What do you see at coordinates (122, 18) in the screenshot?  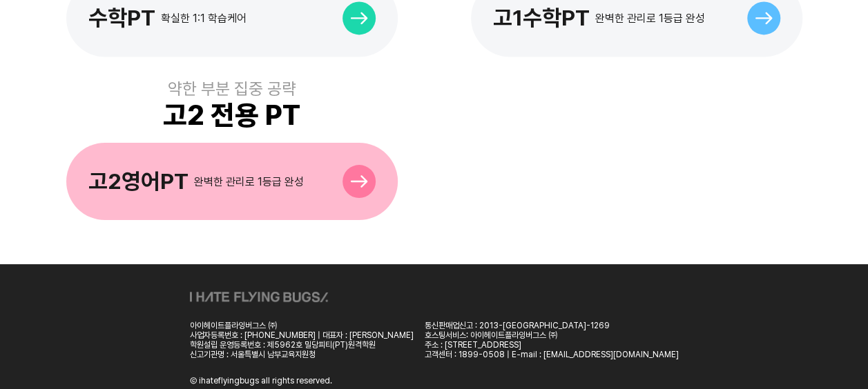 I see `div: 수학PT` at bounding box center [122, 18].